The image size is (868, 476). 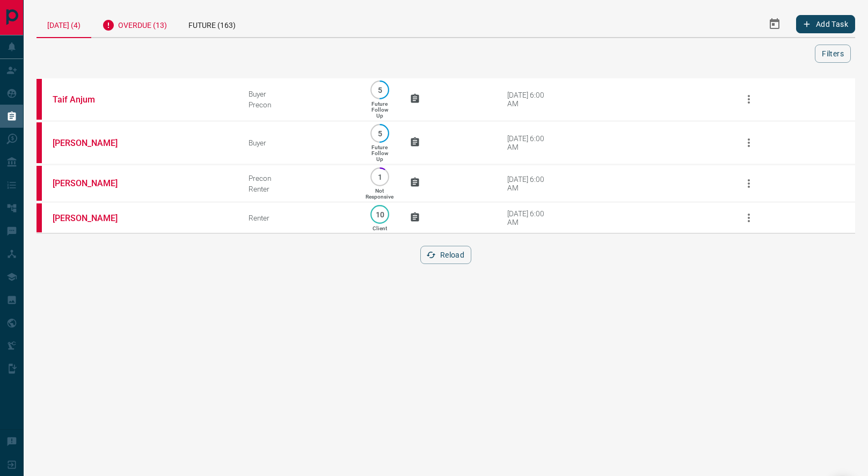 What do you see at coordinates (134, 23) in the screenshot?
I see `div: Overdue (13)` at bounding box center [134, 23].